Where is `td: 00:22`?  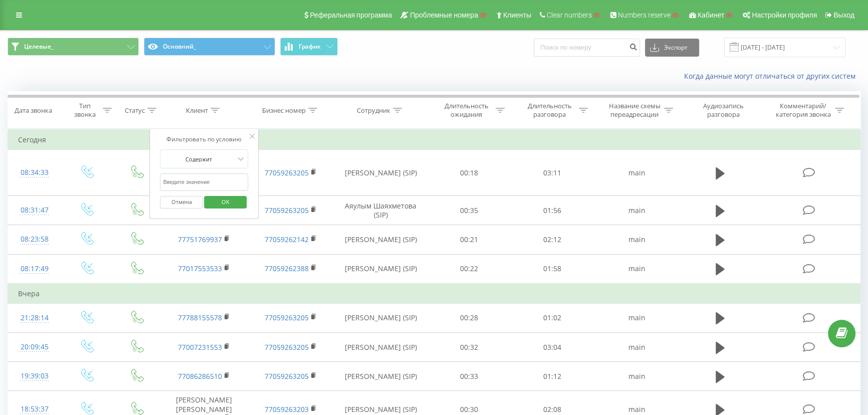
td: 00:22 is located at coordinates (468, 268).